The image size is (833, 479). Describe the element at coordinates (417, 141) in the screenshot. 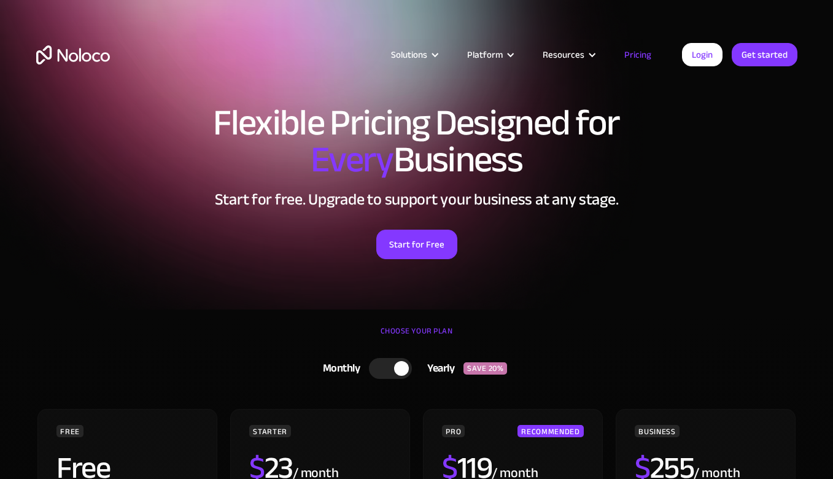

I see `h1: Flexible Pricing Designed for Business` at that location.